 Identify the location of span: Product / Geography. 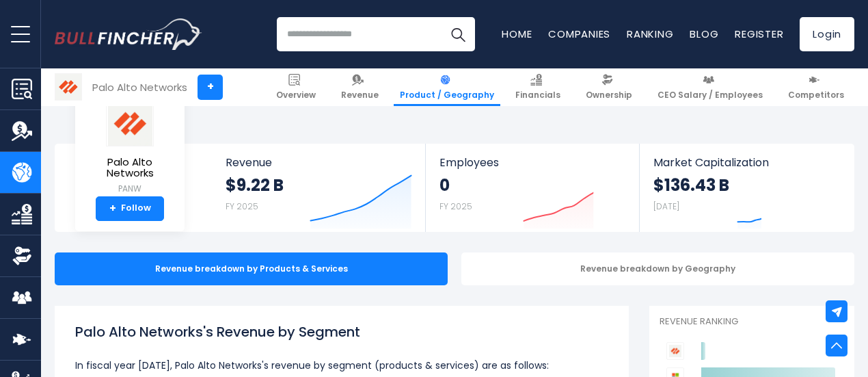
(447, 95).